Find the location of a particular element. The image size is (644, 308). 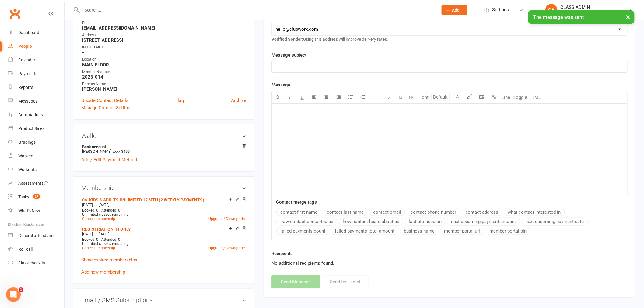

button: next-upcoming-payment-amount is located at coordinates (483, 221).